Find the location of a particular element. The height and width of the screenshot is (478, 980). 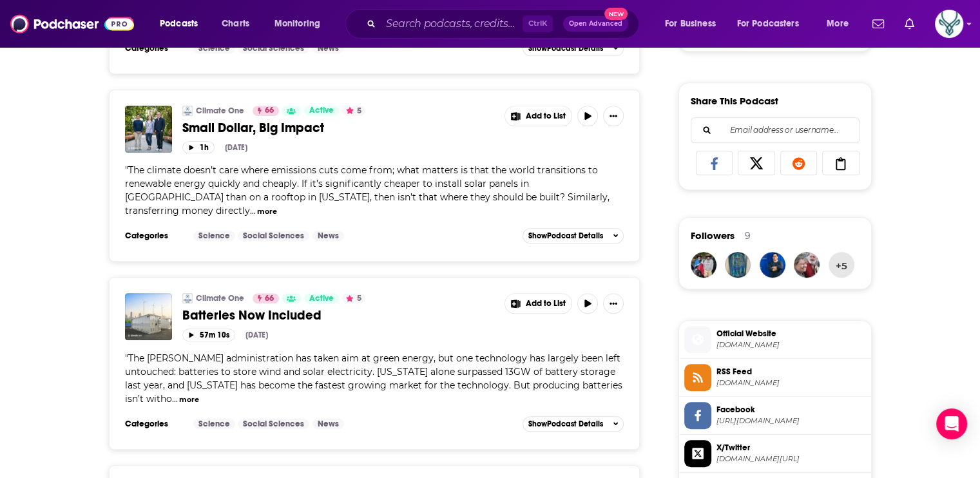

img: kfogleman is located at coordinates (738, 265).